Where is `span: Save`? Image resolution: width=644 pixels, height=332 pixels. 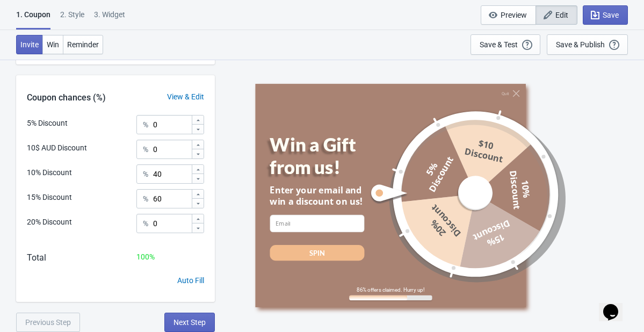
span: Save is located at coordinates (611, 15).